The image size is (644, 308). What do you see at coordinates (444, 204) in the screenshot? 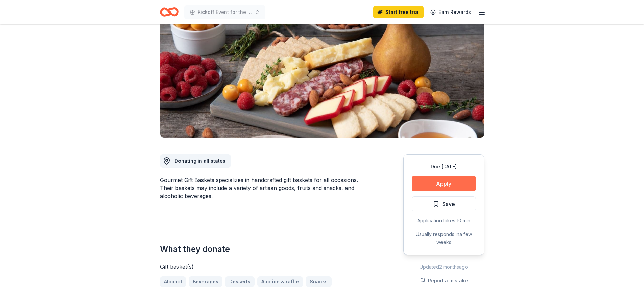
I see `button: Save` at bounding box center [444, 204].